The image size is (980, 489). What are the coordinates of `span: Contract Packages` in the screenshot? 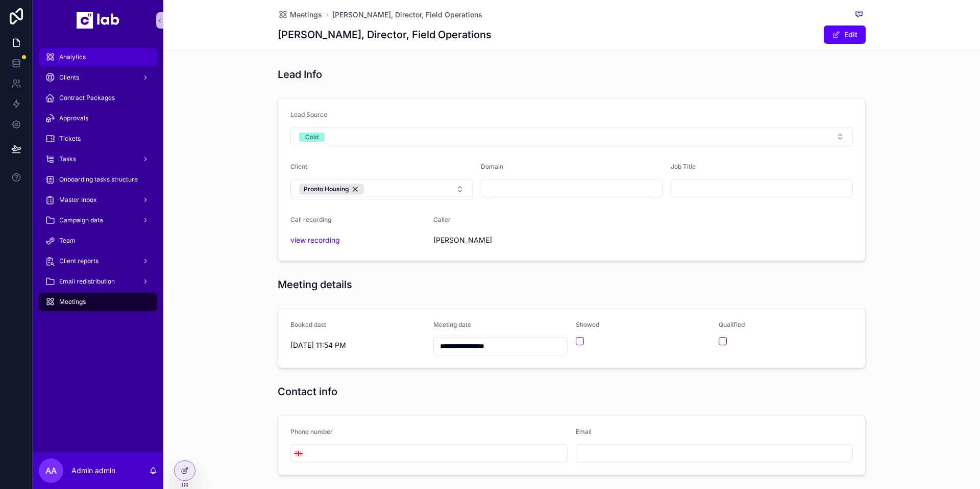 It's located at (87, 98).